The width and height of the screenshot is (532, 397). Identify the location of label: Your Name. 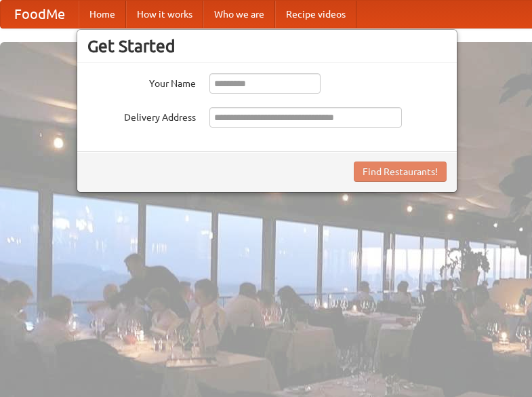
(142, 81).